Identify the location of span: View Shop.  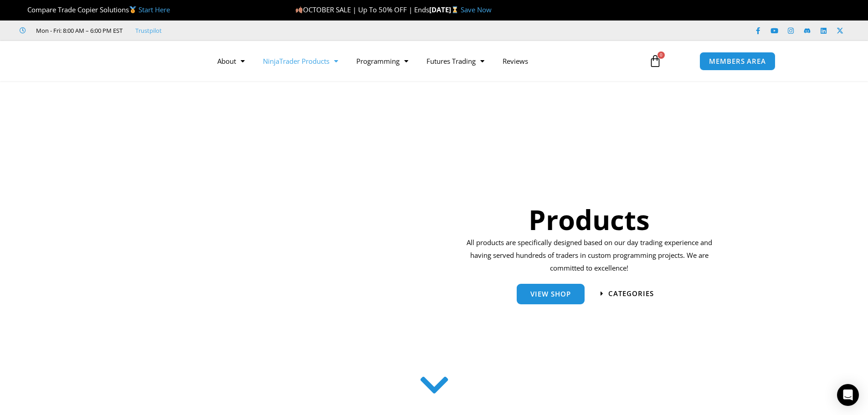
(550, 294).